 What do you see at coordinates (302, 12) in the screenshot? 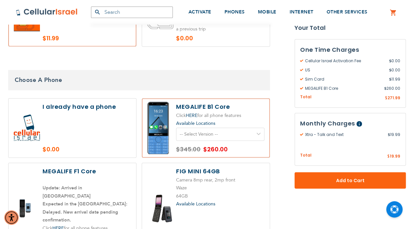
I see `span: INTERNET` at bounding box center [302, 12].